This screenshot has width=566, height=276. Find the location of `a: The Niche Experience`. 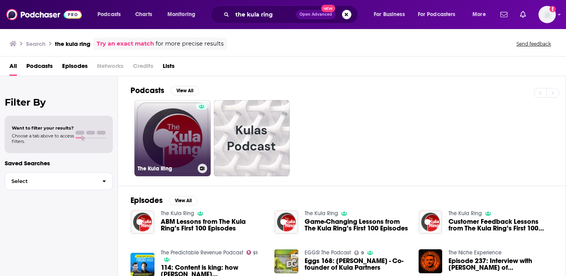

a: The Niche Experience is located at coordinates (475, 253).